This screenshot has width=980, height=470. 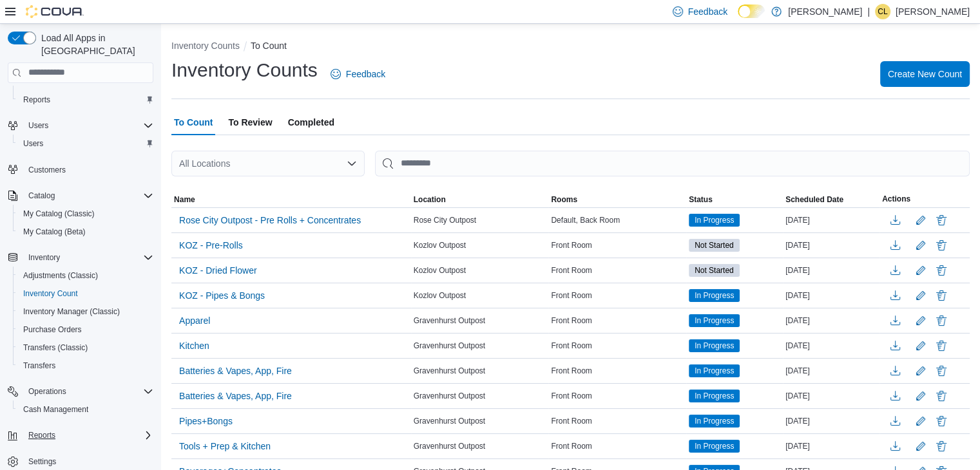 What do you see at coordinates (41, 196) in the screenshot?
I see `button: Catalog` at bounding box center [41, 196].